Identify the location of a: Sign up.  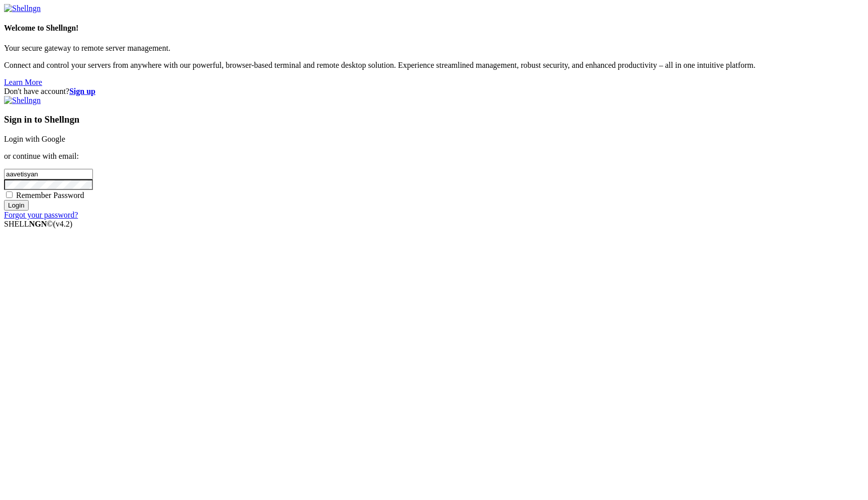
(82, 91).